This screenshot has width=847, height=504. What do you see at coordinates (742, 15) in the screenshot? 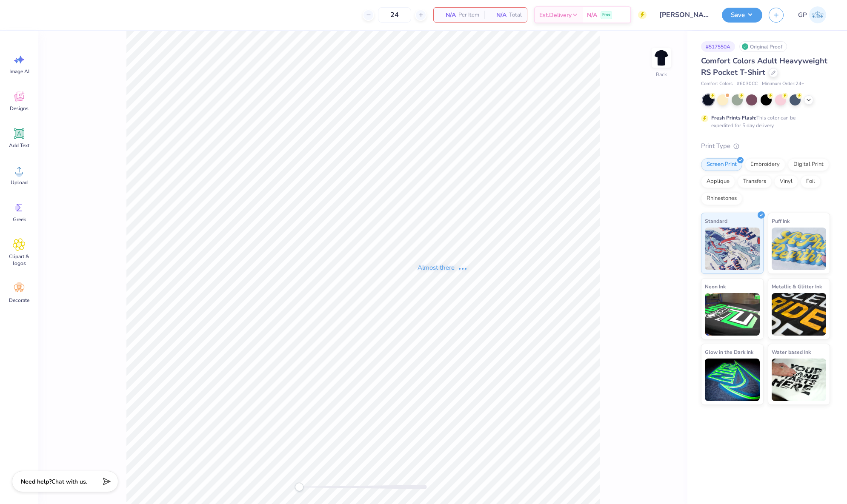
I see `button: Save` at bounding box center [742, 15].